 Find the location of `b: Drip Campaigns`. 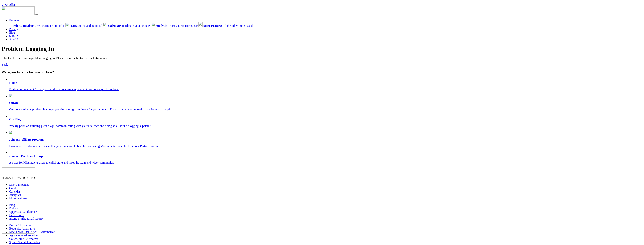

b: Drip Campaigns is located at coordinates (23, 25).